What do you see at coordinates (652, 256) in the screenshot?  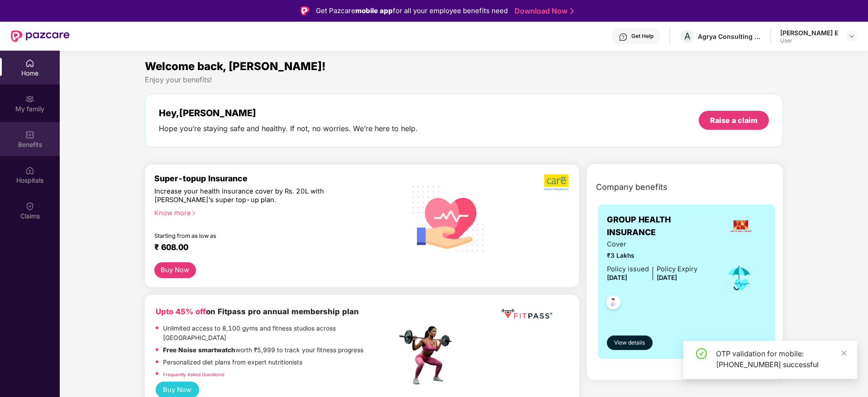 I see `span: ₹3 Lakhs` at bounding box center [652, 256].